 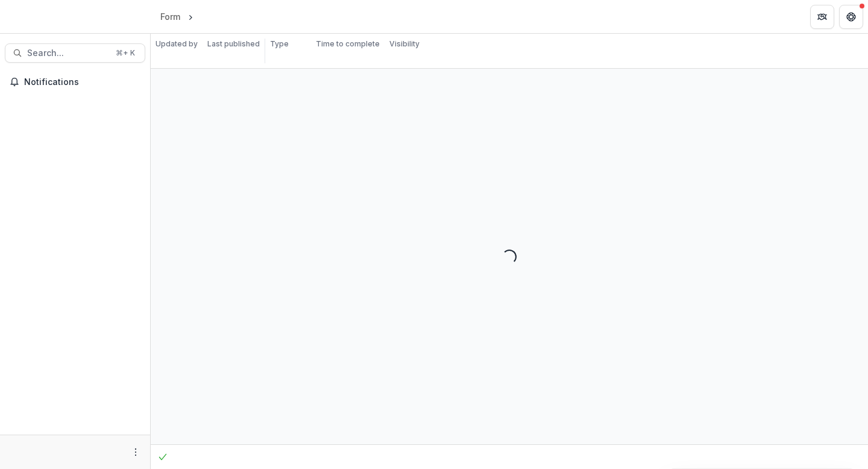 I want to click on button: Partners, so click(x=822, y=17).